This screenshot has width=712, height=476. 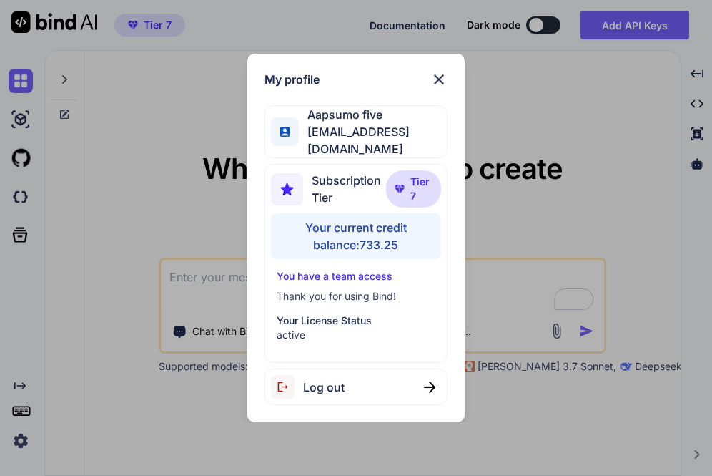 What do you see at coordinates (287, 189) in the screenshot?
I see `img: subscription` at bounding box center [287, 189].